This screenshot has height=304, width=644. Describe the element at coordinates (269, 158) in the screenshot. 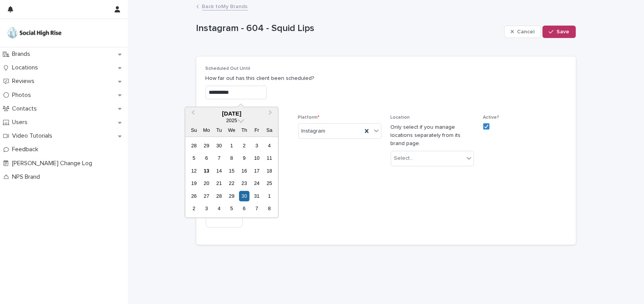

I see `div: Choose Saturday, October 11th, 2025` at that location.